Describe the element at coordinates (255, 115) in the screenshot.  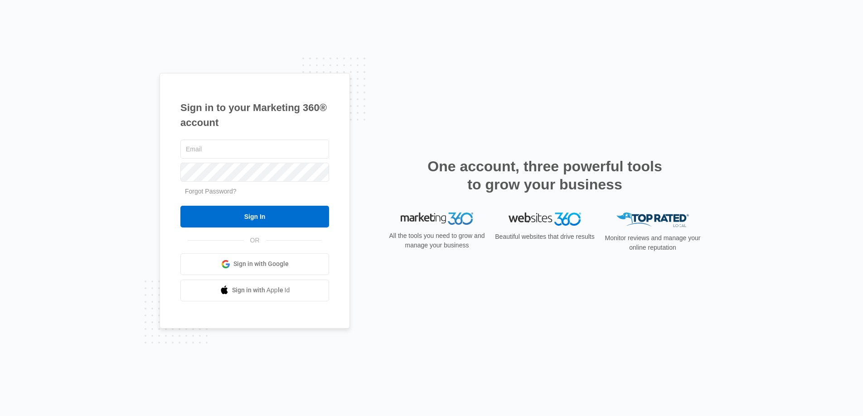
I see `h1: Sign in to your Marketing 360® account` at that location.